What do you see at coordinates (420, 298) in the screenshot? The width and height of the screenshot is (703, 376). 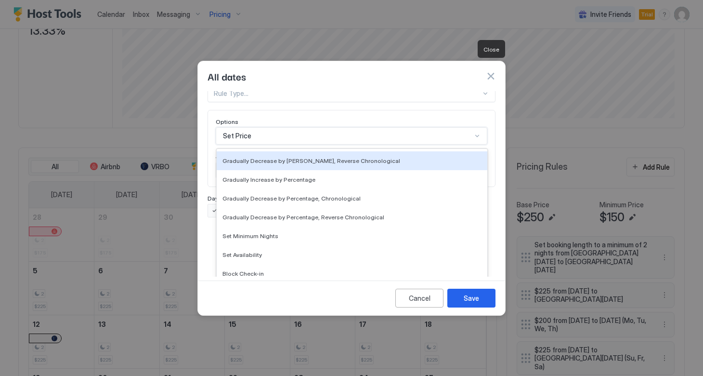 I see `button: Cancel` at bounding box center [420, 298].